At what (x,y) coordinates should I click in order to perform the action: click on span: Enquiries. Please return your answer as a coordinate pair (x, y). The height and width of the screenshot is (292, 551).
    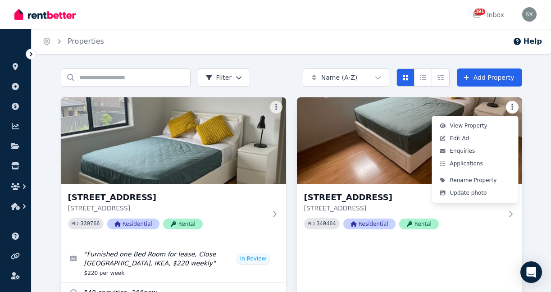
    Looking at the image, I should click on (462, 151).